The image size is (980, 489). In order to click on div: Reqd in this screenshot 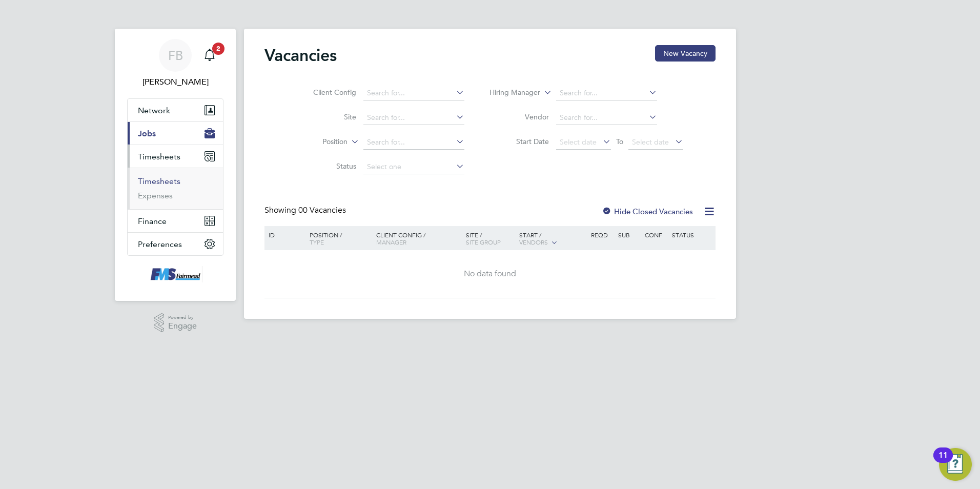, I will do `click(602, 235)`.